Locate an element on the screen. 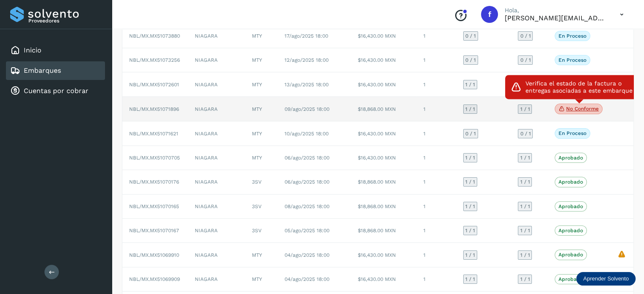 The height and width of the screenshot is (294, 644). span: 17/ago/2025 18:00 is located at coordinates (306, 36).